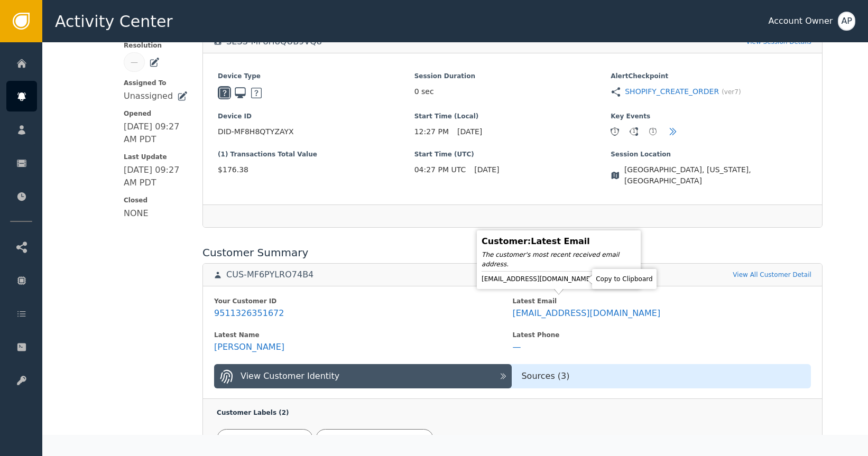 This screenshot has width=868, height=456. I want to click on span: Alert Checkpoint, so click(709, 76).